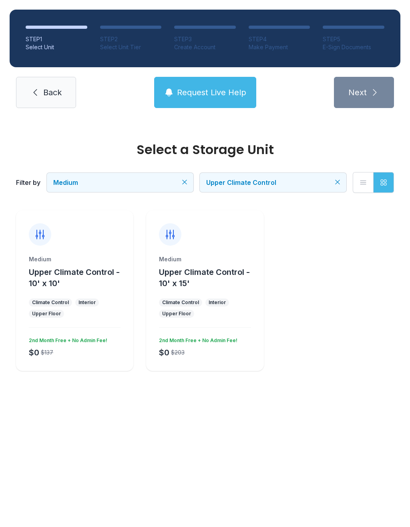  I want to click on div: STEP 3, so click(205, 39).